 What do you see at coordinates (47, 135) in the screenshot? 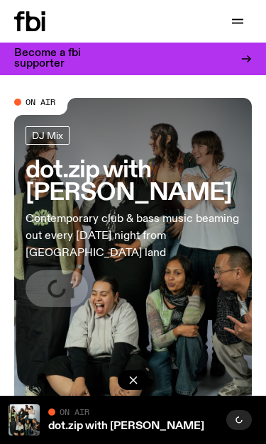
I see `a: DJ Mix` at bounding box center [47, 135].